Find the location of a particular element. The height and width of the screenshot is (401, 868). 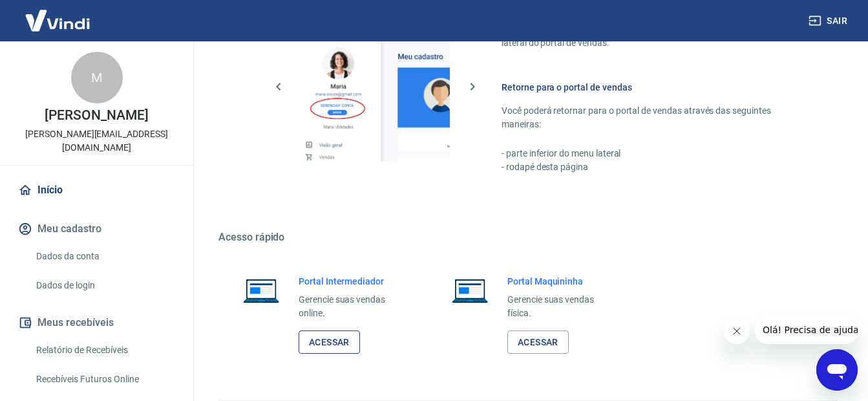

a: Dados da conta is located at coordinates (104, 256).